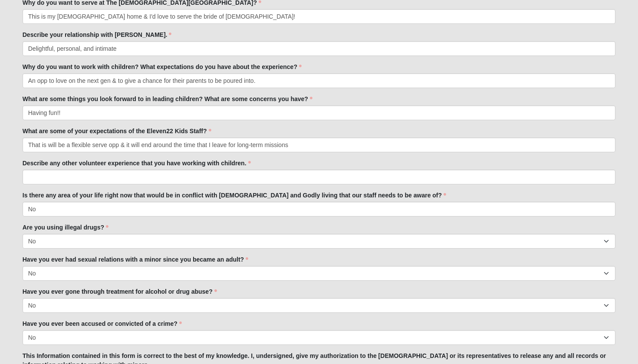 The height and width of the screenshot is (364, 638). Describe the element at coordinates (137, 163) in the screenshot. I see `label: Describe any other volunteer experience that you have working with children.` at that location.